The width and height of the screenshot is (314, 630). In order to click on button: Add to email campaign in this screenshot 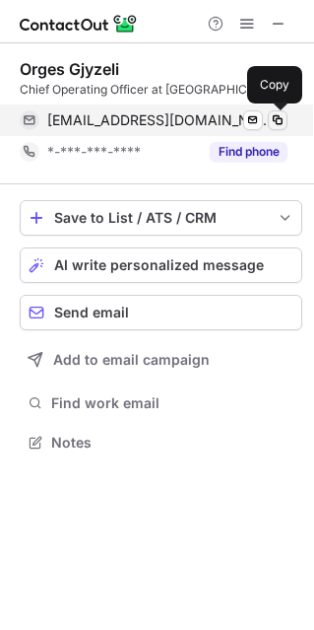, I will do `click(161, 360)`.